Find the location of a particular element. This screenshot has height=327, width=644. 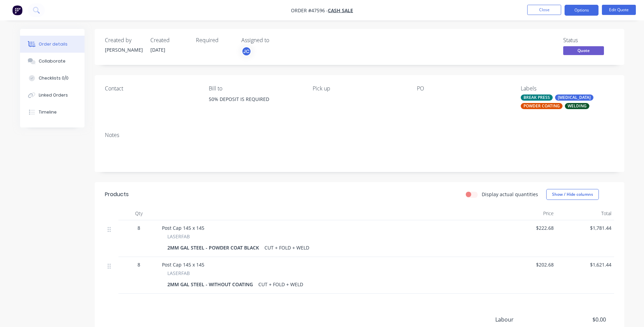

div: Price is located at coordinates (528, 214).